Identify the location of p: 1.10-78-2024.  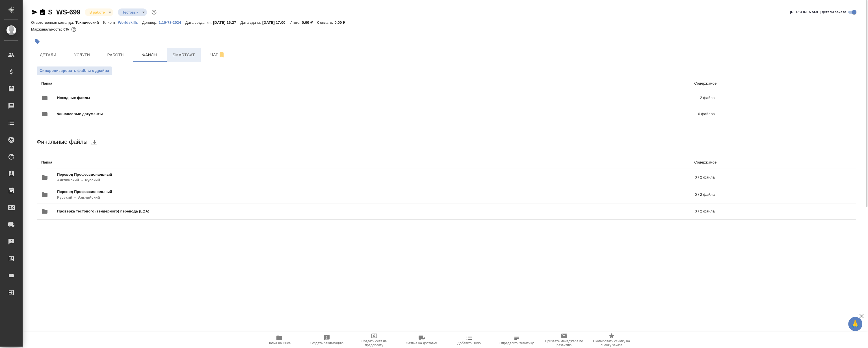
(172, 23).